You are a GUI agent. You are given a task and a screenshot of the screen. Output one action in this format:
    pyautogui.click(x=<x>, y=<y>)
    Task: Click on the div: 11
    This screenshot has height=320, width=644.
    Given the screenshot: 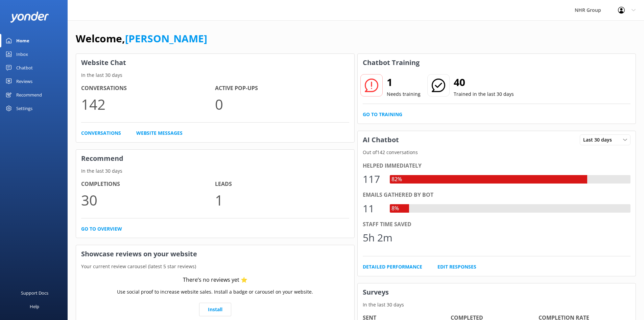 What is the action you would take?
    pyautogui.click(x=373, y=209)
    